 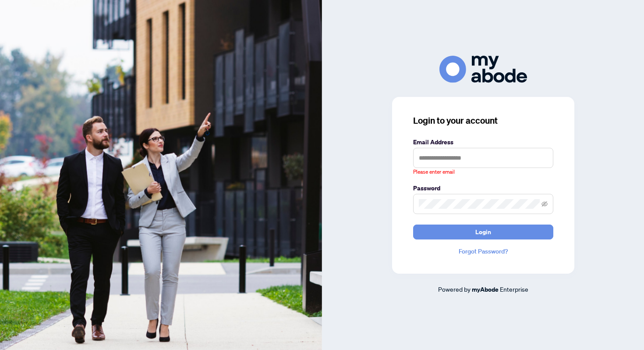 What do you see at coordinates (484, 252) in the screenshot?
I see `a: Forgot Password?` at bounding box center [484, 252].